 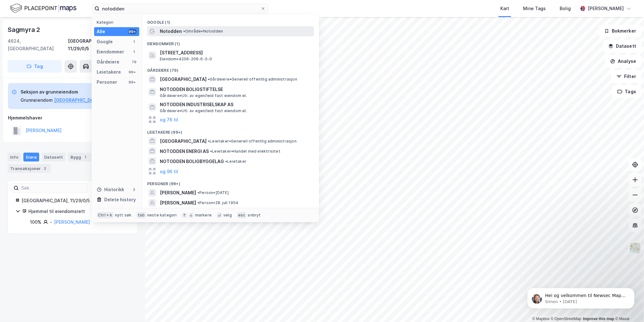 What do you see at coordinates (110, 52) in the screenshot?
I see `div: Eiendommer` at bounding box center [110, 52].